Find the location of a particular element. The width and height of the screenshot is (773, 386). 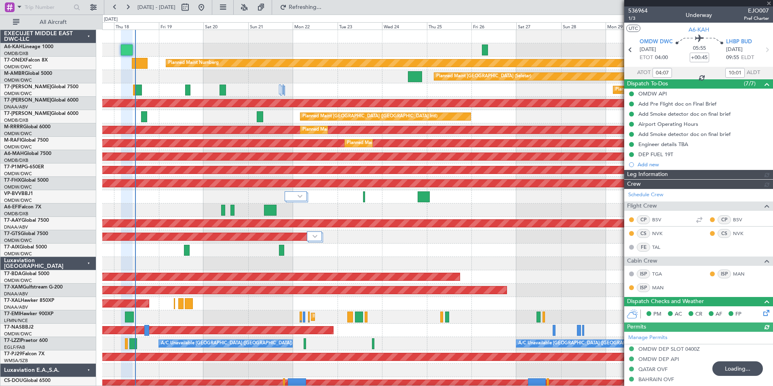

div: OMDW API is located at coordinates (653, 93).